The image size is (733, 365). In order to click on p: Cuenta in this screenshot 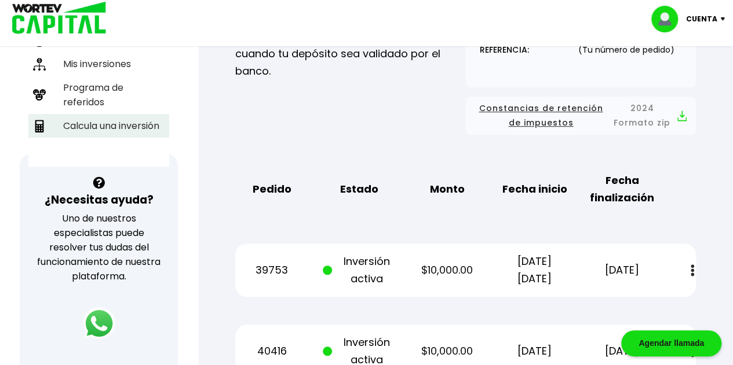, I will do `click(701, 19)`.